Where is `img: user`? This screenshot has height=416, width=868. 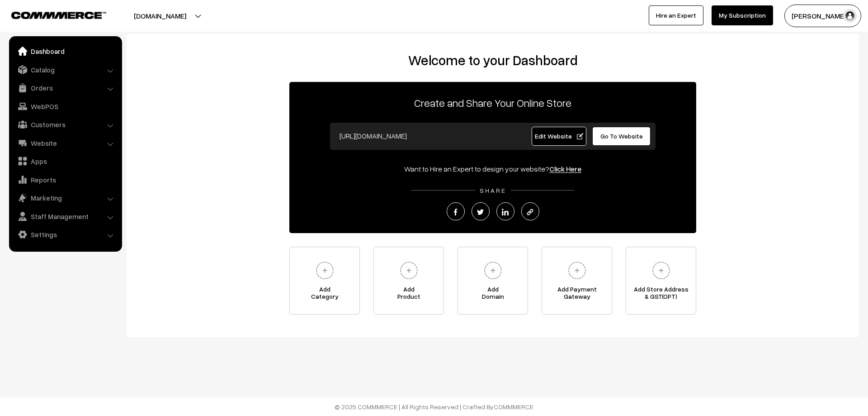
img: user is located at coordinates (850, 16).